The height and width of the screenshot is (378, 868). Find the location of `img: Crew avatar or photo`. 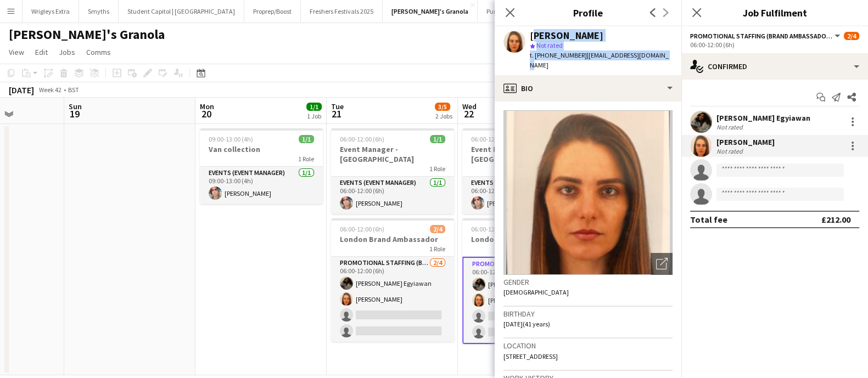

img: Crew avatar or photo is located at coordinates (588, 192).